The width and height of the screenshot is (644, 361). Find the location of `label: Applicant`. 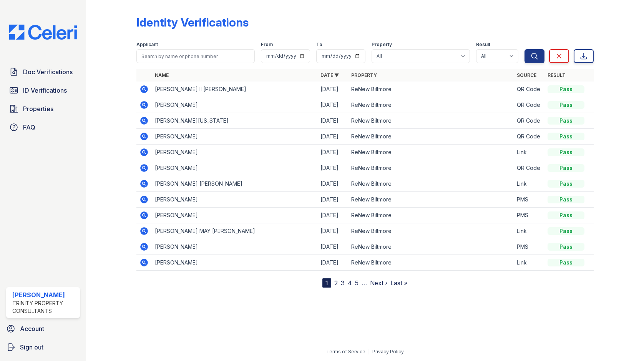

label: Applicant is located at coordinates (148, 45).